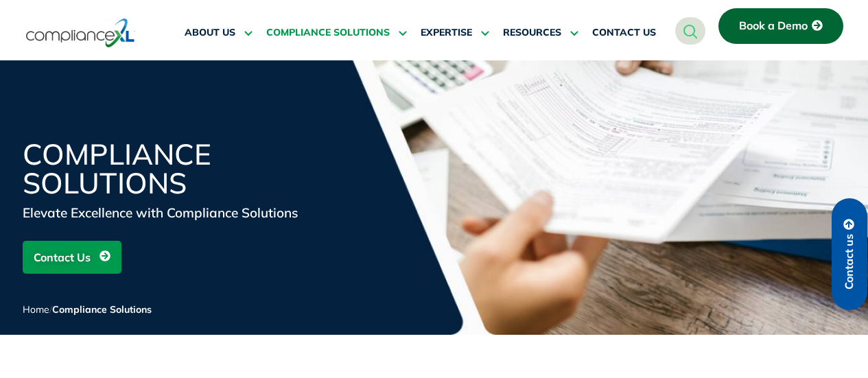 The image size is (868, 378). What do you see at coordinates (773, 26) in the screenshot?
I see `span: Book a Demo` at bounding box center [773, 26].